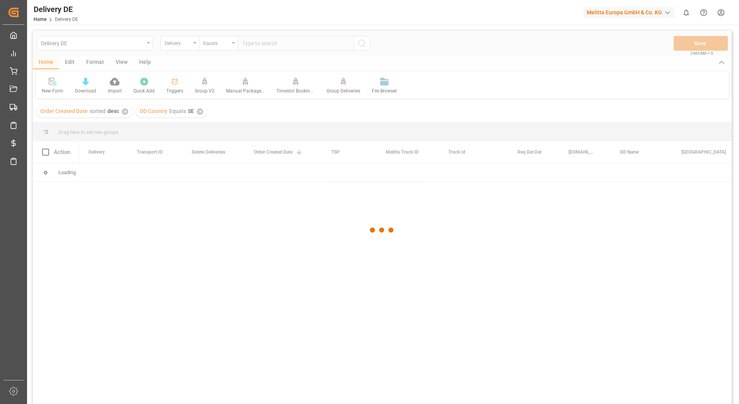 This screenshot has width=739, height=404. I want to click on button: Help Center, so click(704, 12).